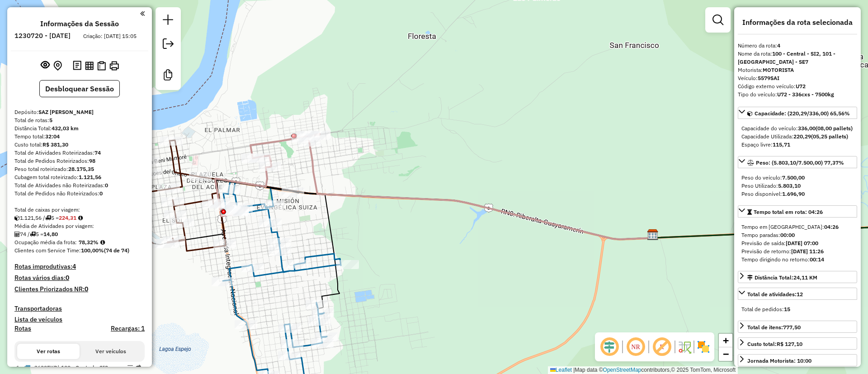 This screenshot has width=868, height=374. I want to click on strong: R$ 127,10, so click(789, 344).